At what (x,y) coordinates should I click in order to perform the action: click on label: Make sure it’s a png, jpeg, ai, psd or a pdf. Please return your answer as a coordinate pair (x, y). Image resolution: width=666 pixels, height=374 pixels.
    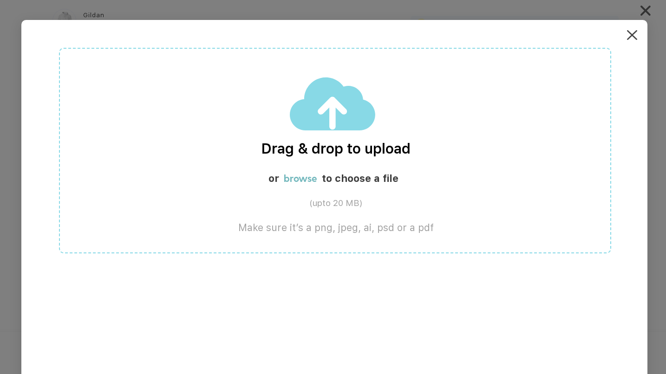
    Looking at the image, I should click on (336, 228).